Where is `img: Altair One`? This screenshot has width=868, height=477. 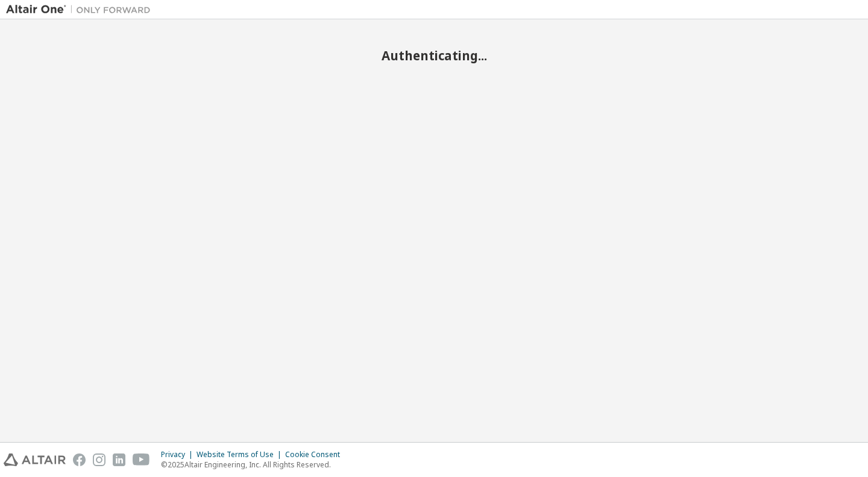
img: Altair One is located at coordinates (81, 9).